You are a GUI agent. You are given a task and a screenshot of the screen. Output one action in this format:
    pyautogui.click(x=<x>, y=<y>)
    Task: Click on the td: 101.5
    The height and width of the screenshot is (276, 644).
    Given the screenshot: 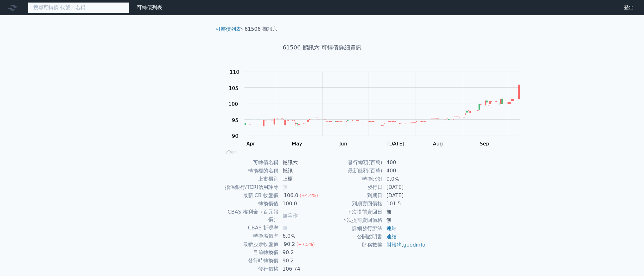 What is the action you would take?
    pyautogui.click(x=404, y=204)
    